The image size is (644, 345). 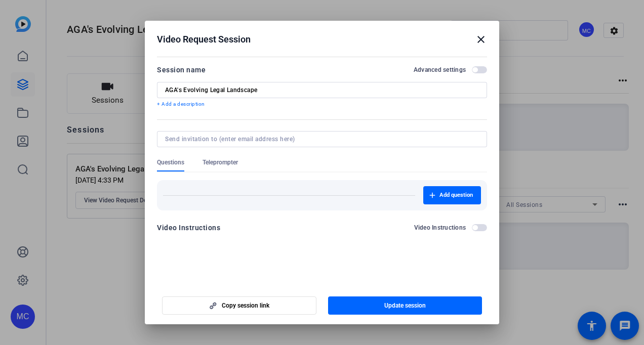 What do you see at coordinates (188, 228) in the screenshot?
I see `div: Video Instructions` at bounding box center [188, 228].